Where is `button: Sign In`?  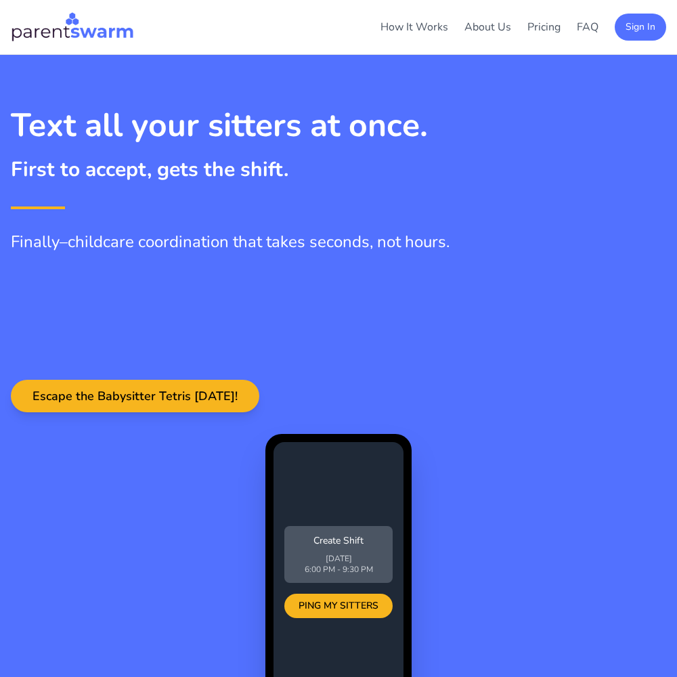 button: Sign In is located at coordinates (641, 27).